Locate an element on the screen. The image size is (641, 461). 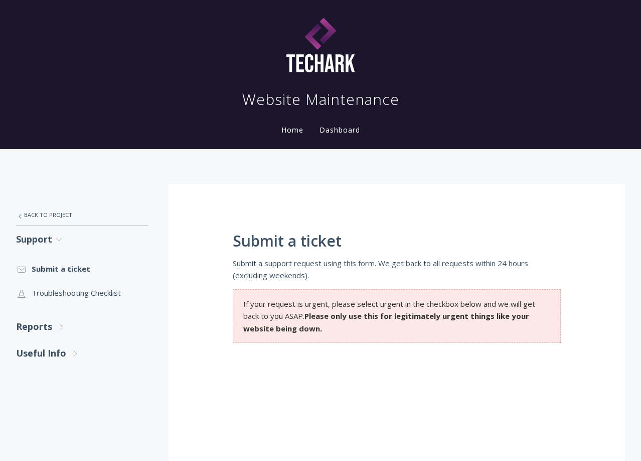
a: Submit a ticket is located at coordinates (82, 268).